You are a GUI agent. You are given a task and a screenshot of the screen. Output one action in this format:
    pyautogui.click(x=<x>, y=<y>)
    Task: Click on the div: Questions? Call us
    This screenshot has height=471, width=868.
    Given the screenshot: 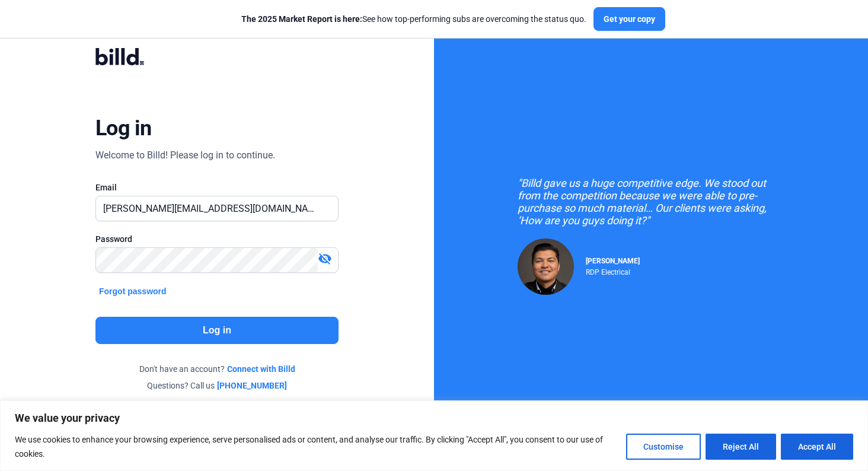 What is the action you would take?
    pyautogui.click(x=217, y=385)
    